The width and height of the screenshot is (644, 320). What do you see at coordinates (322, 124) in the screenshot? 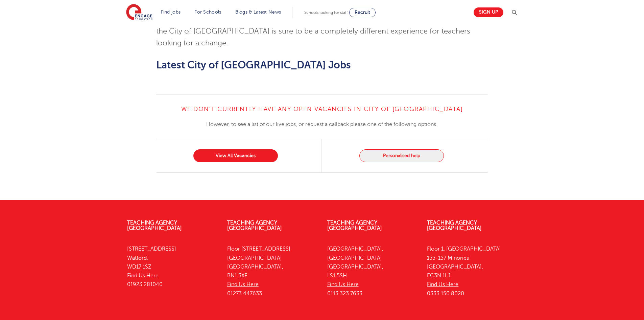
I see `p: However, to see a list of our live jobs, or request a callback please one of the following options.` at bounding box center [322, 124].